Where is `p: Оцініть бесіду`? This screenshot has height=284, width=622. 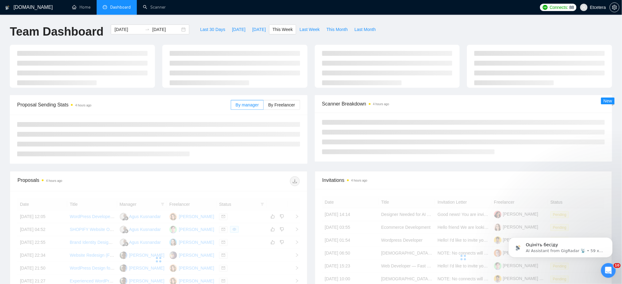
p: Оцініть бесіду is located at coordinates (66, 21).